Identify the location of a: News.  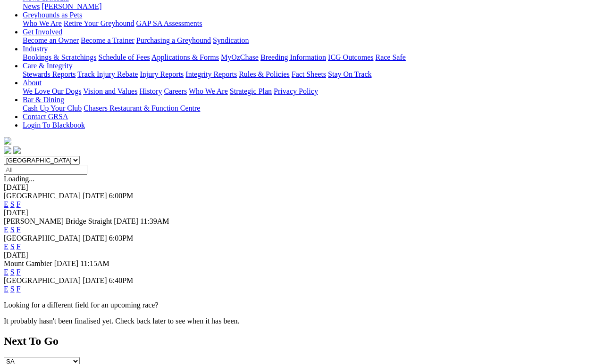
(31, 6).